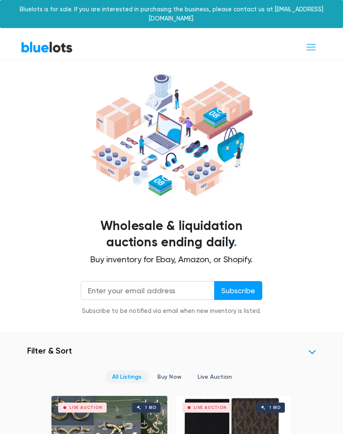 This screenshot has height=434, width=343. I want to click on button: Toggle navigation, so click(311, 47).